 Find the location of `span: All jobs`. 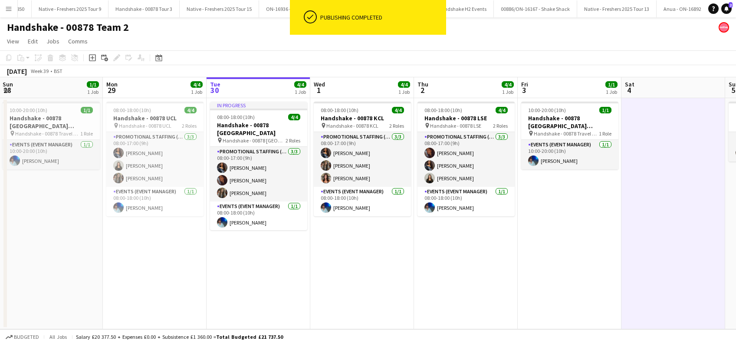

span: All jobs is located at coordinates (58, 336).